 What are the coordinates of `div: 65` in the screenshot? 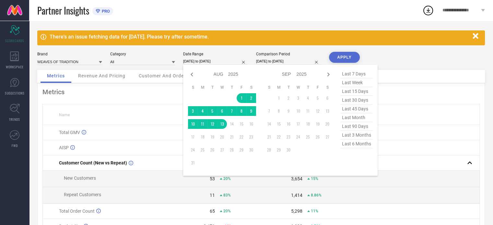 It's located at (212, 211).